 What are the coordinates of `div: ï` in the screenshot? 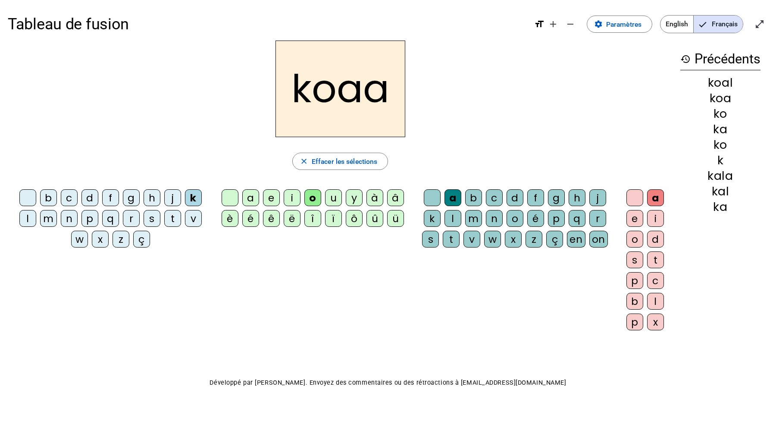 It's located at (333, 218).